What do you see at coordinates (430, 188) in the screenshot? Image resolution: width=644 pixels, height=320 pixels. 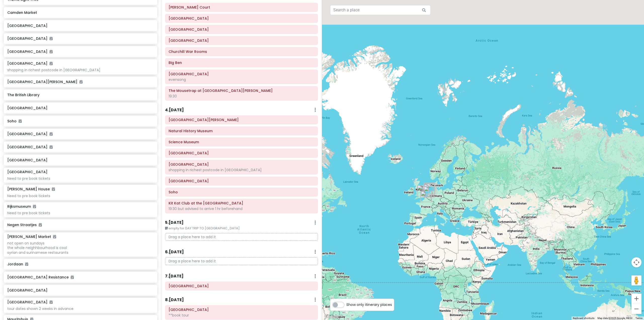 I see `div: Fabienne Chapot` at bounding box center [430, 188].